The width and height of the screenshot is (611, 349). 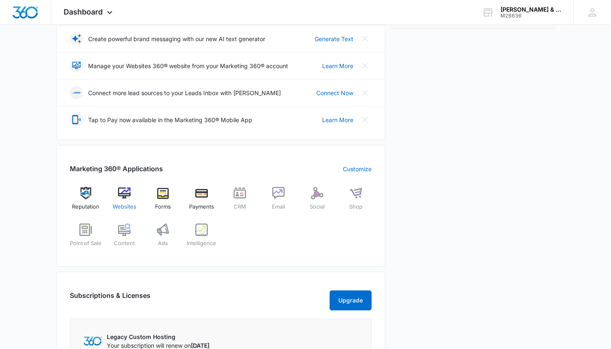 I want to click on div: account id, so click(x=531, y=16).